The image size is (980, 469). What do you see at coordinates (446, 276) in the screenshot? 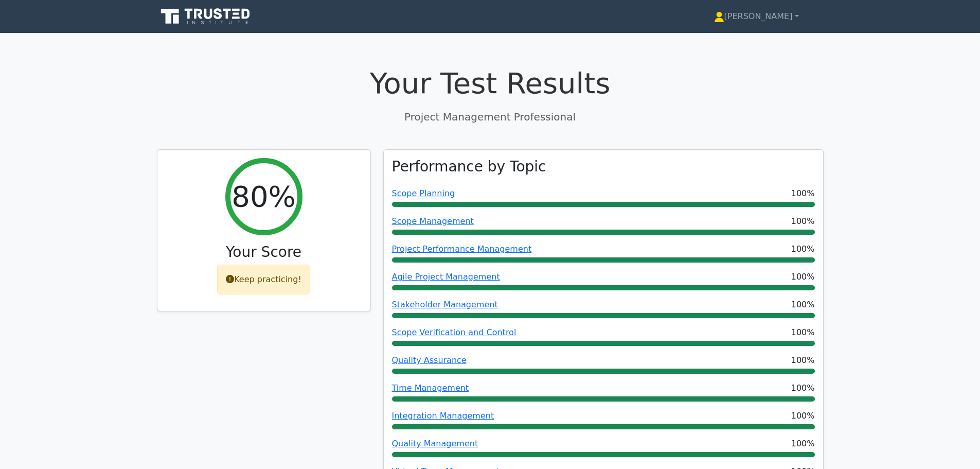
I see `a: Agile Project Management` at bounding box center [446, 276].